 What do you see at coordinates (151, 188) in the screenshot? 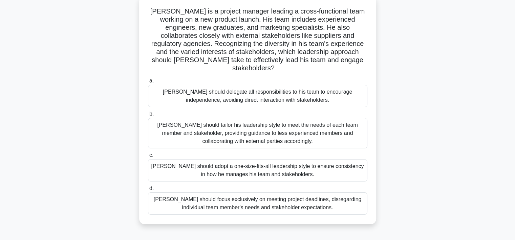
I see `span: d.` at bounding box center [151, 188].